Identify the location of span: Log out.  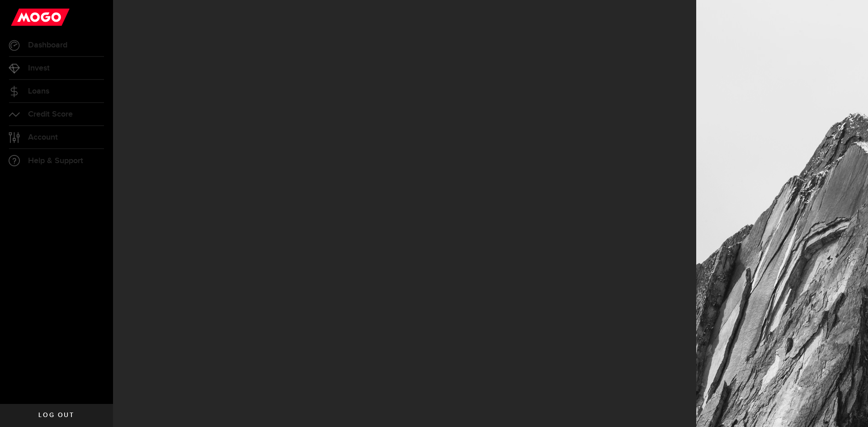
(56, 415).